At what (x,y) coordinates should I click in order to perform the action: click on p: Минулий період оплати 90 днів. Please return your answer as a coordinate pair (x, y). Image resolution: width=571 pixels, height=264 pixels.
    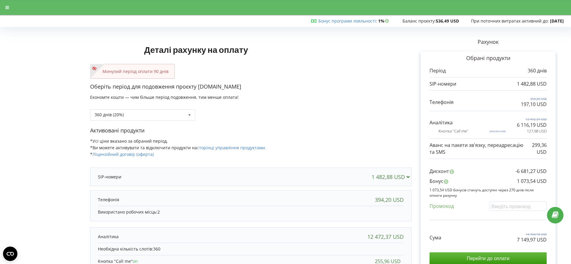
    Looking at the image, I should click on (132, 71).